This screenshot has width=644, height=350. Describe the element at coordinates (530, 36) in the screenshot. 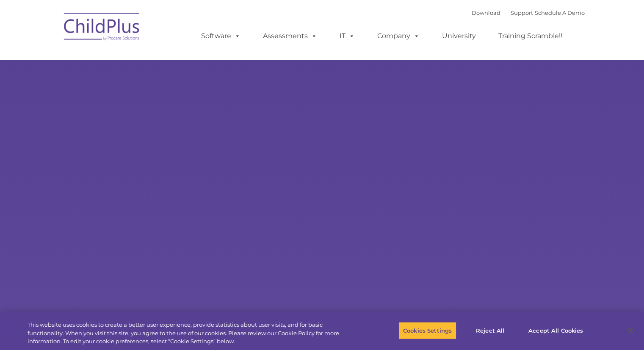

I see `a: Training Scramble!!` at that location.